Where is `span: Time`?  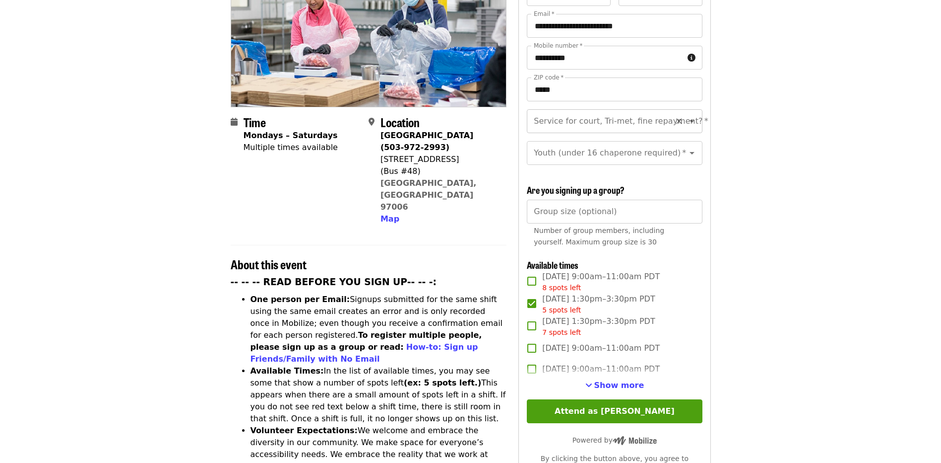 span: Time is located at coordinates (255, 122).